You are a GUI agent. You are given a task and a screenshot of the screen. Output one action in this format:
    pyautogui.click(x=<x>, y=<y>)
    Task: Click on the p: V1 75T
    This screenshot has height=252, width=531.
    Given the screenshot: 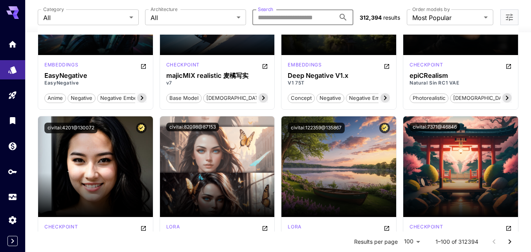 What is the action you would take?
    pyautogui.click(x=339, y=83)
    